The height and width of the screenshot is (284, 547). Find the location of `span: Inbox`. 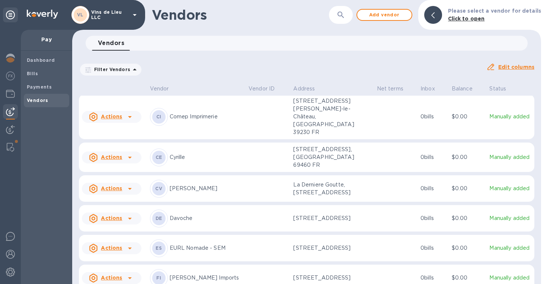

span: Inbox is located at coordinates (433, 89).